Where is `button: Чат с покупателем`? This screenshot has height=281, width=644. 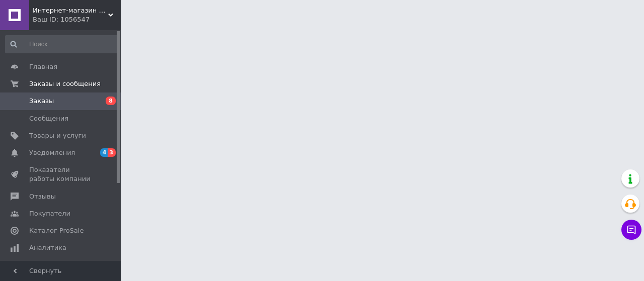 button: Чат с покупателем is located at coordinates (632, 230).